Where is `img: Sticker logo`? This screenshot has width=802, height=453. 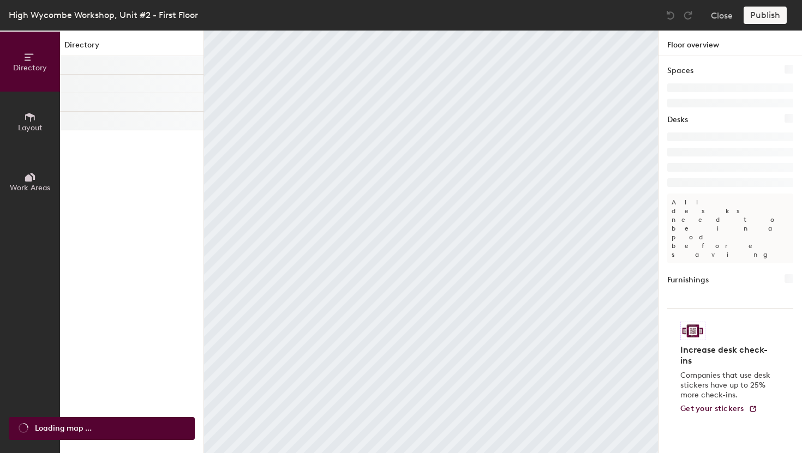 img: Sticker logo is located at coordinates (693, 331).